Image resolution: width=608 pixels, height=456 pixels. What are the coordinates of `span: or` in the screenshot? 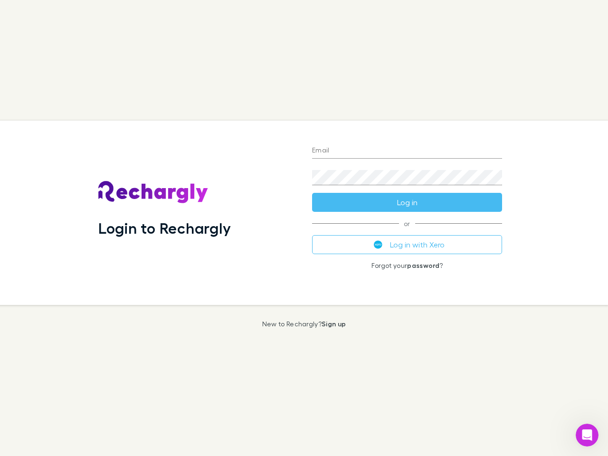 It's located at (407, 223).